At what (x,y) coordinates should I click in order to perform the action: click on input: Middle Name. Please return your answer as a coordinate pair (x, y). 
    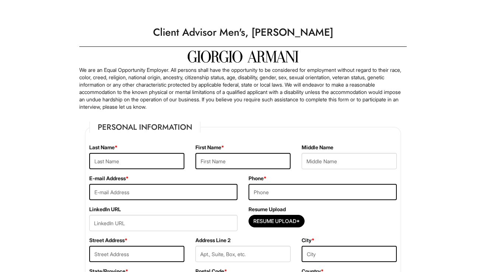
    Looking at the image, I should click on (349, 161).